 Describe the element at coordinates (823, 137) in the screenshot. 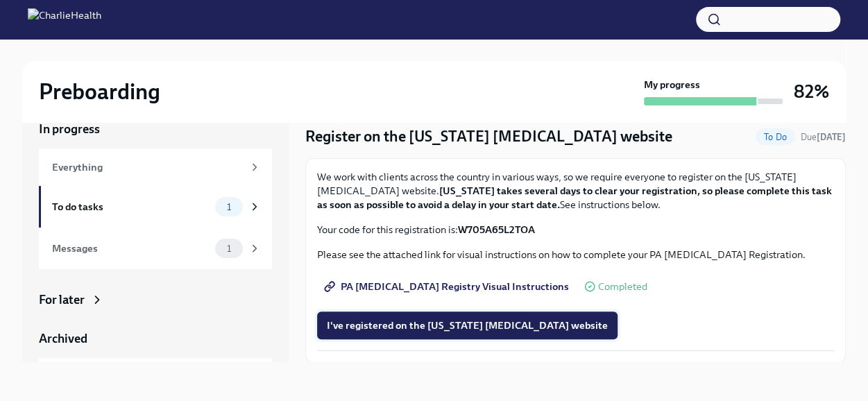

I see `span: October 3rd, 2025 08:00` at that location.